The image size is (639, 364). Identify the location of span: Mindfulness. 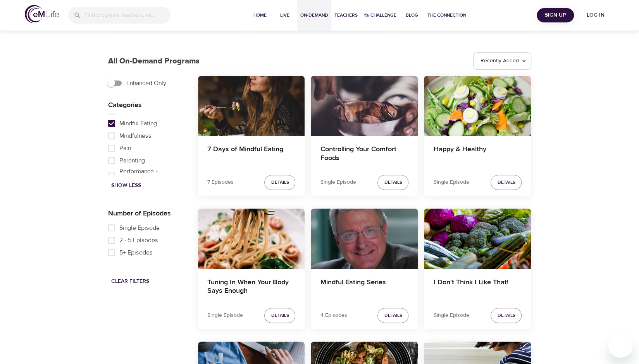
(135, 136).